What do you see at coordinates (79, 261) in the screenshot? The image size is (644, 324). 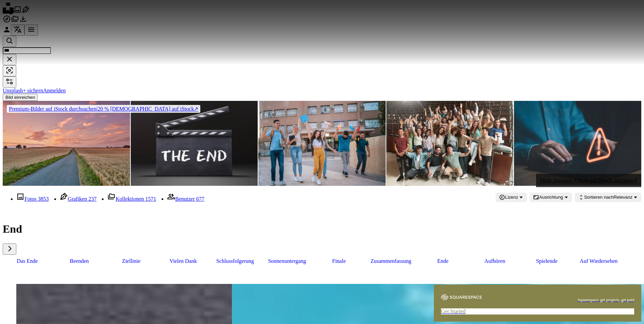 I see `a: beenden` at bounding box center [79, 261].